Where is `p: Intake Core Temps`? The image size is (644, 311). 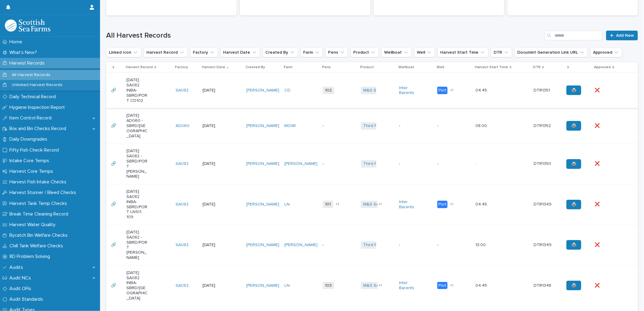
p: Intake Core Temps is located at coordinates (30, 161).